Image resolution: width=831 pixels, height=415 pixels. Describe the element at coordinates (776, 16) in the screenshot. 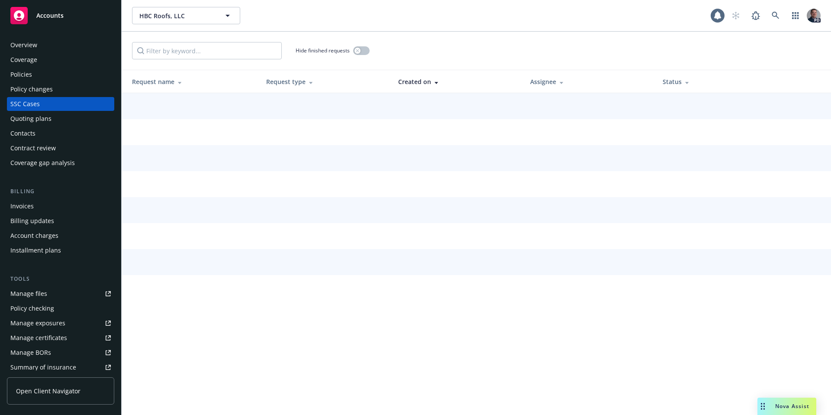

I see `a: Search` at that location.